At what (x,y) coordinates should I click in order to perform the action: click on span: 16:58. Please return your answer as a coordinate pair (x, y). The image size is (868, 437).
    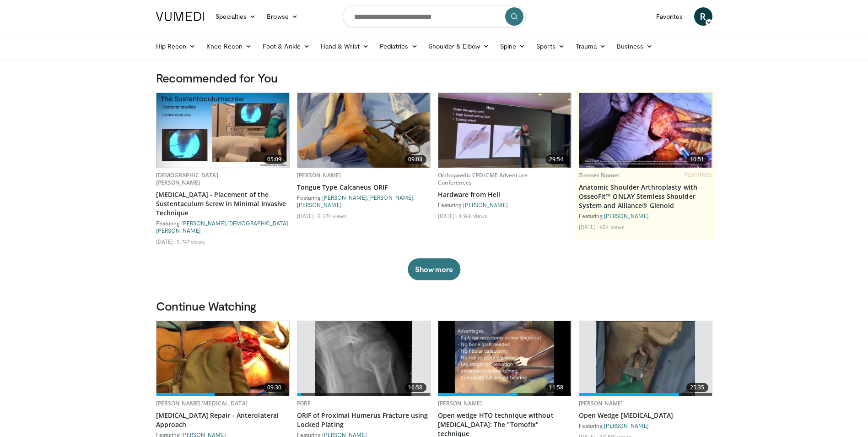
    Looking at the image, I should click on (415, 387).